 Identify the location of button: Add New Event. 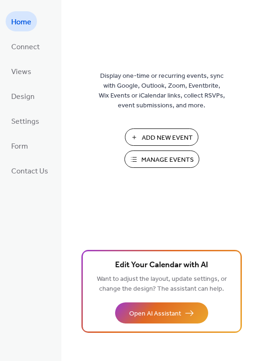
(162, 137).